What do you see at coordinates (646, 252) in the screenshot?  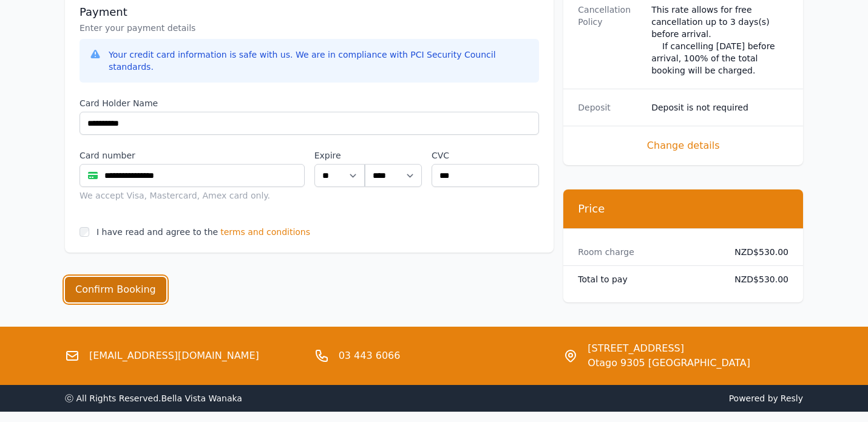 I see `dt: Room charge` at bounding box center [646, 252].